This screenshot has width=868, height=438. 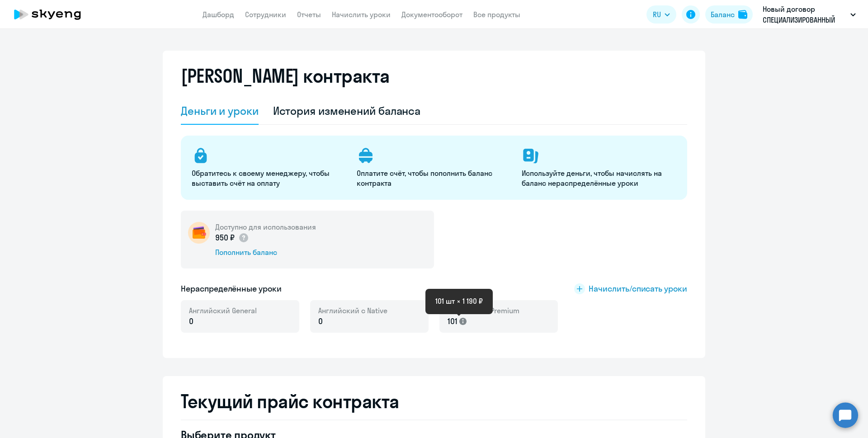 I want to click on img: wallet-circle.png, so click(x=199, y=233).